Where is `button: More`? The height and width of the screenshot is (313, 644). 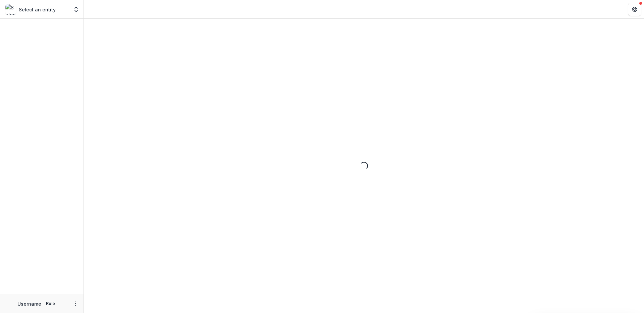 button: More is located at coordinates (75, 304).